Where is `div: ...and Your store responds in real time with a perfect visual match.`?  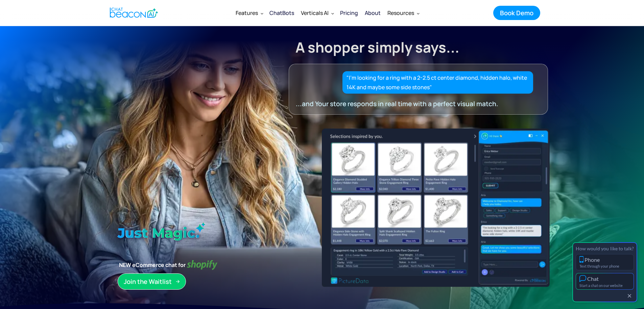 div: ...and Your store responds in real time with a perfect visual match. is located at coordinates (412, 104).